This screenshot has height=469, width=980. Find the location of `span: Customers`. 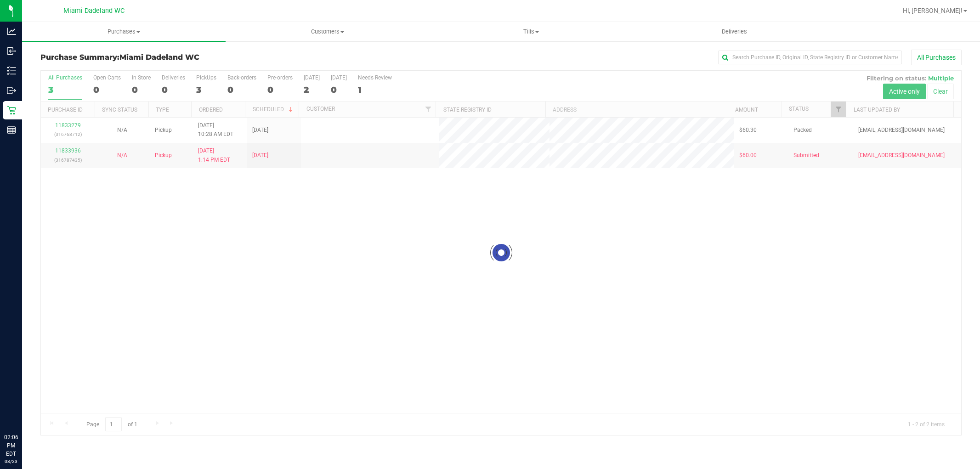

span: Customers is located at coordinates (327, 32).